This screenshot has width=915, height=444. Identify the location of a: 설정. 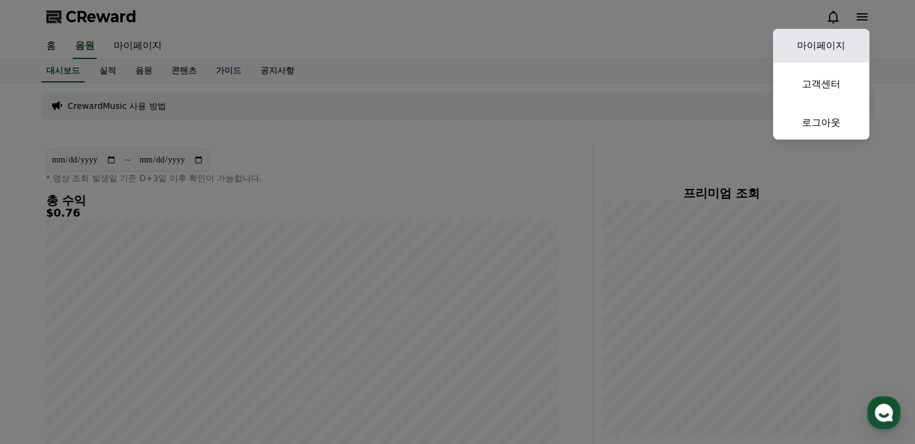
(193, 359).